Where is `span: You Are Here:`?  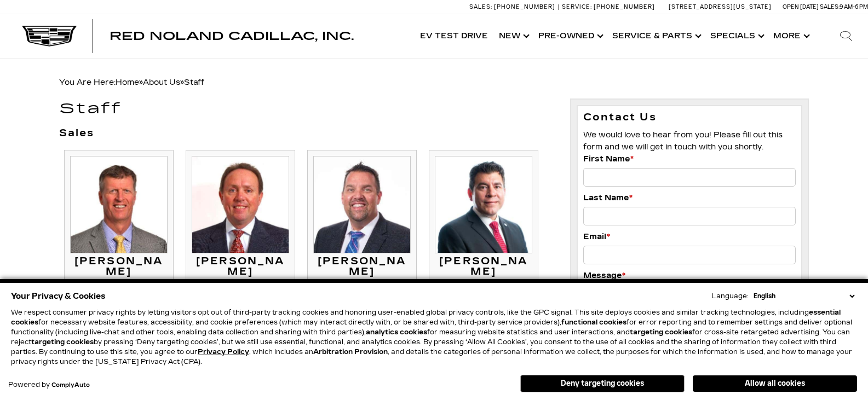 span: You Are Here: is located at coordinates (131, 82).